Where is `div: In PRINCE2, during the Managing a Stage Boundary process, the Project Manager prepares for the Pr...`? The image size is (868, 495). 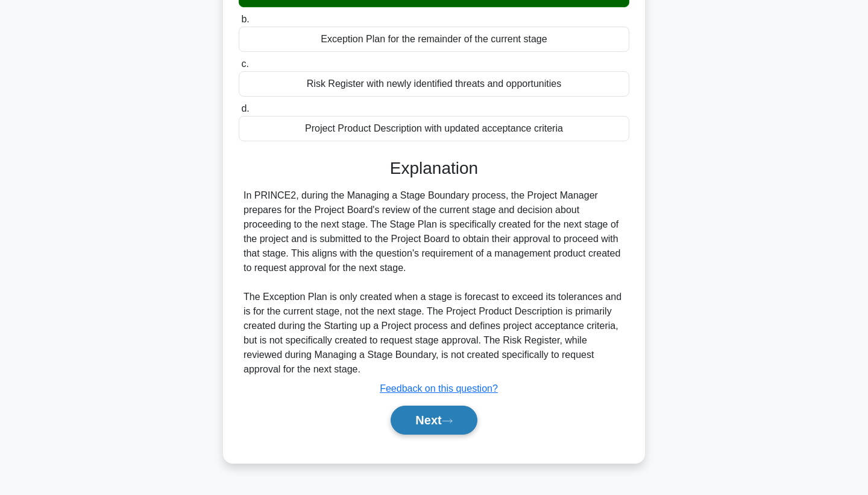 div: In PRINCE2, during the Managing a Stage Boundary process, the Project Manager prepares for the Pr... is located at coordinates (434, 282).